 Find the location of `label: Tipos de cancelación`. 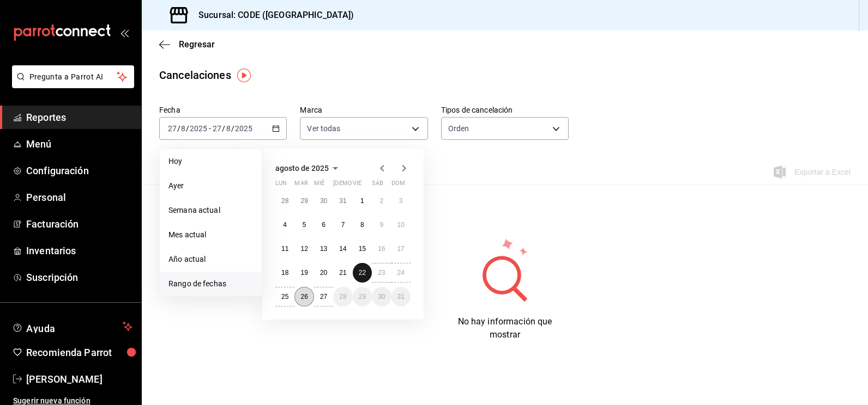

label: Tipos de cancelación is located at coordinates (505, 110).